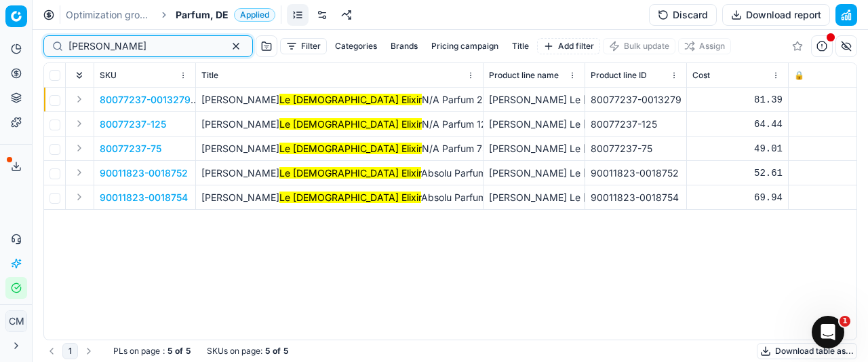 This screenshot has width=868, height=362. I want to click on div: 81.39, so click(737, 100).